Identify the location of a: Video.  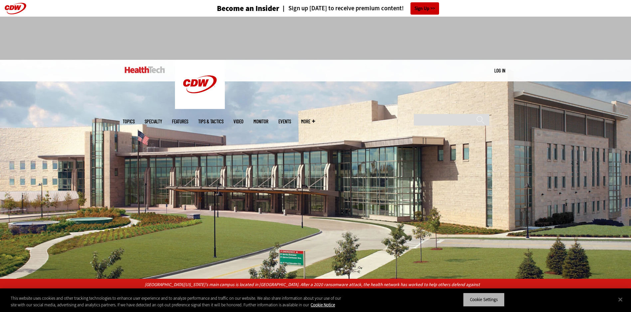
(238, 121).